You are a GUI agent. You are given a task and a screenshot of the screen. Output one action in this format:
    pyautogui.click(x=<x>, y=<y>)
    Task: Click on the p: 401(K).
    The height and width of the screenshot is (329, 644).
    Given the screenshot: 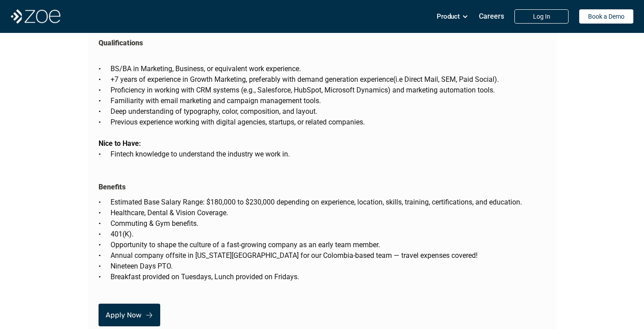 What is the action you would take?
    pyautogui.click(x=328, y=234)
    